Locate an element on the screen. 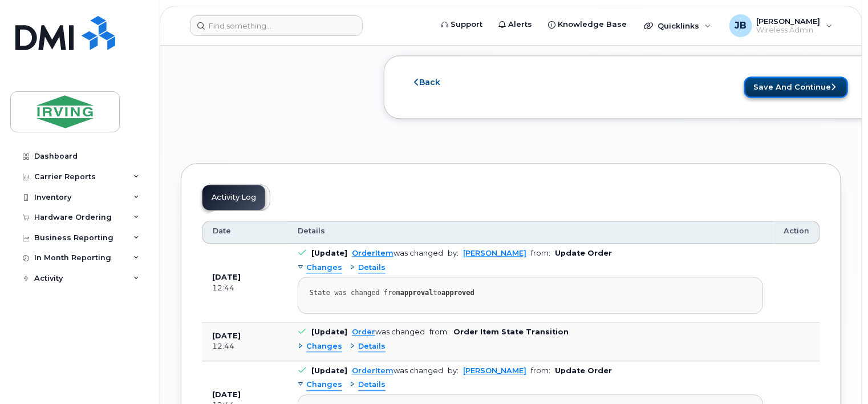 Image resolution: width=868 pixels, height=404 pixels. a: Alerts is located at coordinates (515, 24).